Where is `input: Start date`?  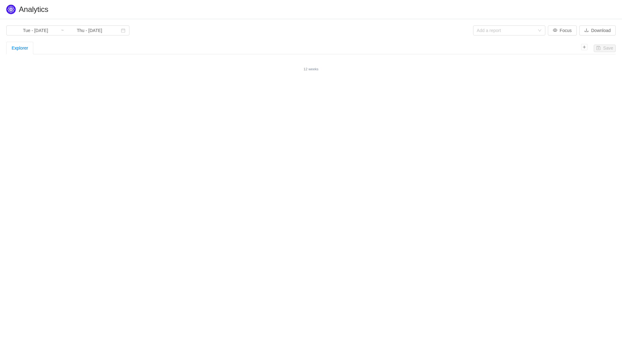 input: Start date is located at coordinates (36, 30).